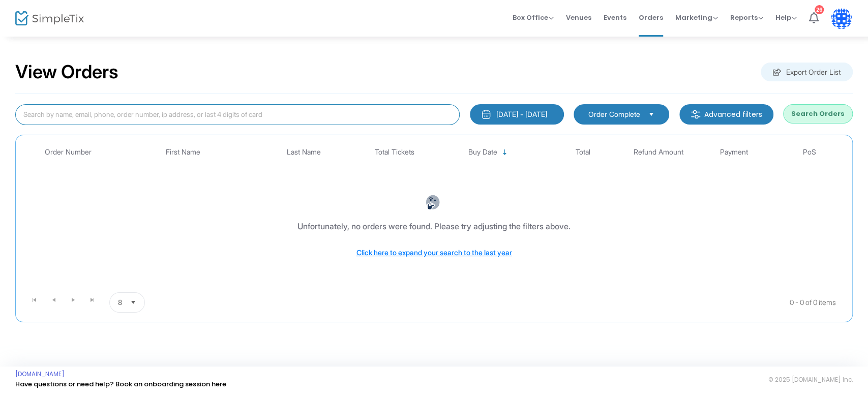 The image size is (868, 397). I want to click on span: First Name, so click(183, 152).